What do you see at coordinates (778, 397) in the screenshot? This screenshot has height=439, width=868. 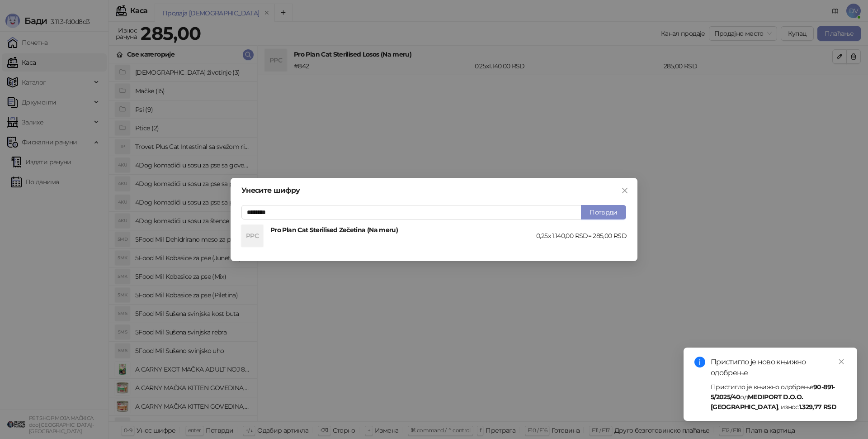 I see `div: Пристигло је књижно одобрење од , износ` at bounding box center [778, 397].